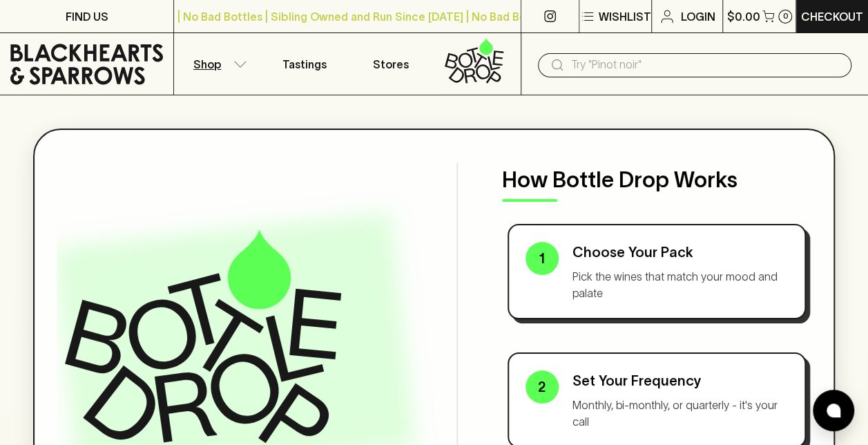 This screenshot has width=868, height=445. Describe the element at coordinates (304, 63) in the screenshot. I see `a: Tastings` at that location.